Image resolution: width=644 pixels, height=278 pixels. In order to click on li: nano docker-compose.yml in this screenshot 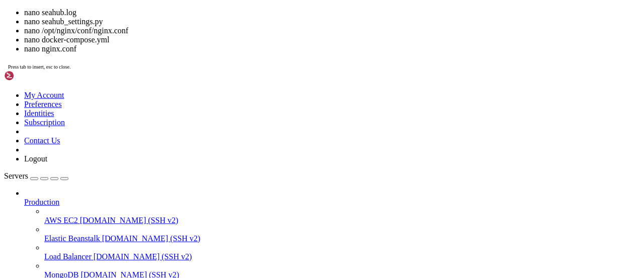, I will do `click(332, 40)`.